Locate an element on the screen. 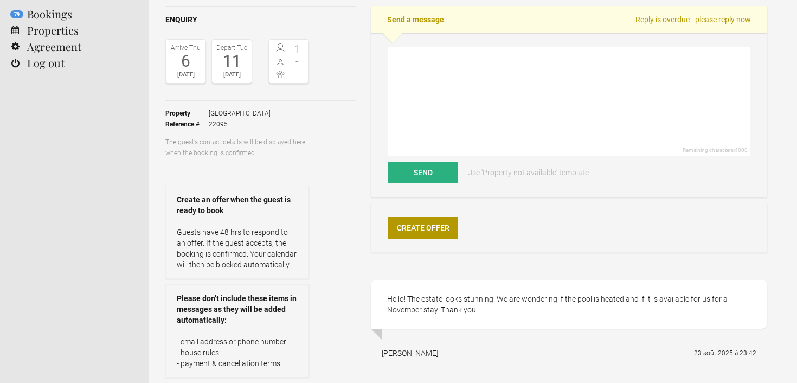  div: 6 is located at coordinates (185, 61).